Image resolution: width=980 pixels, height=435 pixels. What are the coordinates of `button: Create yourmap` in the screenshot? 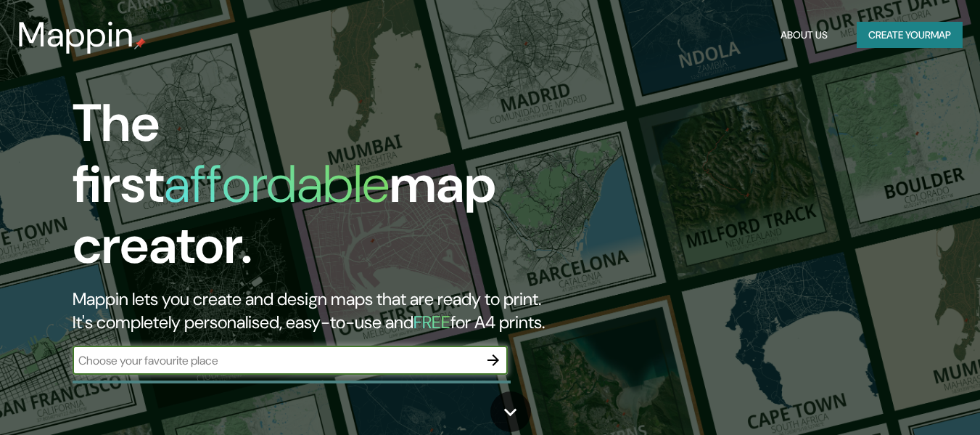 It's located at (909, 35).